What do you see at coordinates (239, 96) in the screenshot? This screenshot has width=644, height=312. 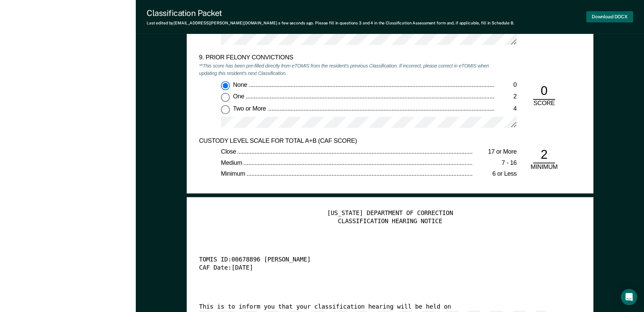 I see `span: One` at bounding box center [239, 96].